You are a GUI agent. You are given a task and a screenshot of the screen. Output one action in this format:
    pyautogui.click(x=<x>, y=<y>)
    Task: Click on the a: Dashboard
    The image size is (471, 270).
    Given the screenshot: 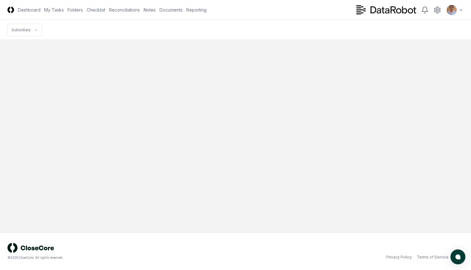 What is the action you would take?
    pyautogui.click(x=29, y=10)
    